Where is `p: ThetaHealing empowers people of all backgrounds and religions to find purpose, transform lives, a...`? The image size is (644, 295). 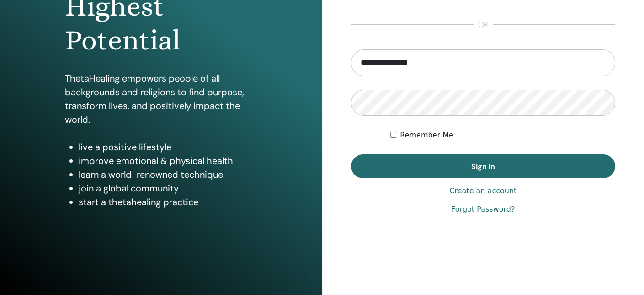
p: ThetaHealing empowers people of all backgrounds and religions to find purpose, transform lives, a... is located at coordinates (161, 99).